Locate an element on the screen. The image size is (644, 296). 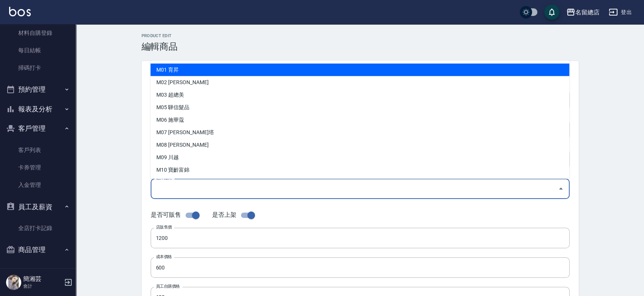
h5: 簡湘芸 is located at coordinates (43, 279).